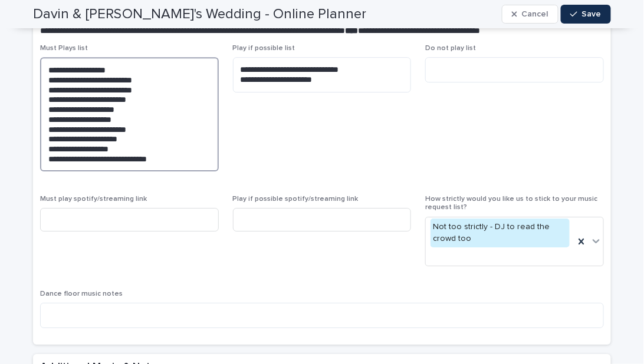 This screenshot has width=644, height=364. I want to click on span: Do not play list, so click(450, 48).